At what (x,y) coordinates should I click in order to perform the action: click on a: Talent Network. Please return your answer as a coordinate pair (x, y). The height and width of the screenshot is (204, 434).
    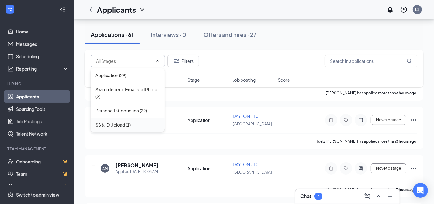
    Looking at the image, I should click on (42, 133).